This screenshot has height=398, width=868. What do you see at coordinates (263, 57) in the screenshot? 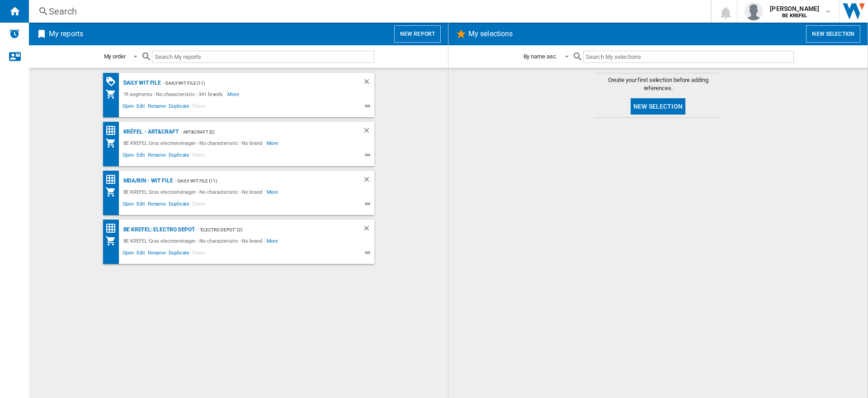
I see `input: Search My reports` at bounding box center [263, 57].